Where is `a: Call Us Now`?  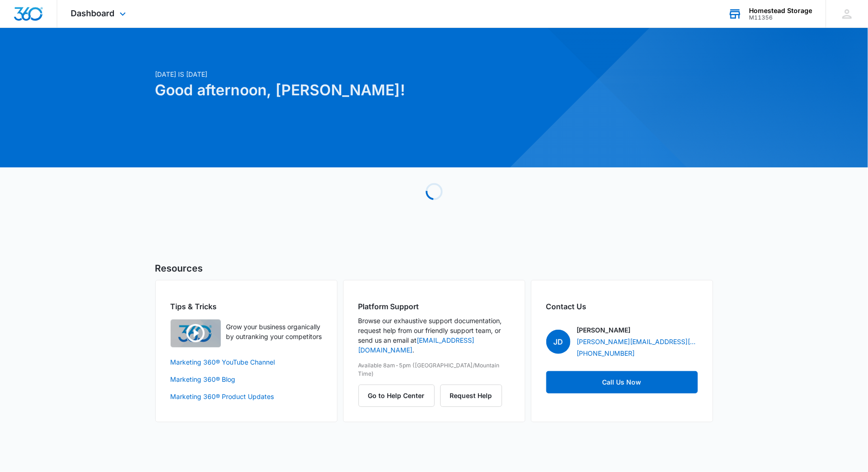
a: Call Us Now is located at coordinates (622, 382).